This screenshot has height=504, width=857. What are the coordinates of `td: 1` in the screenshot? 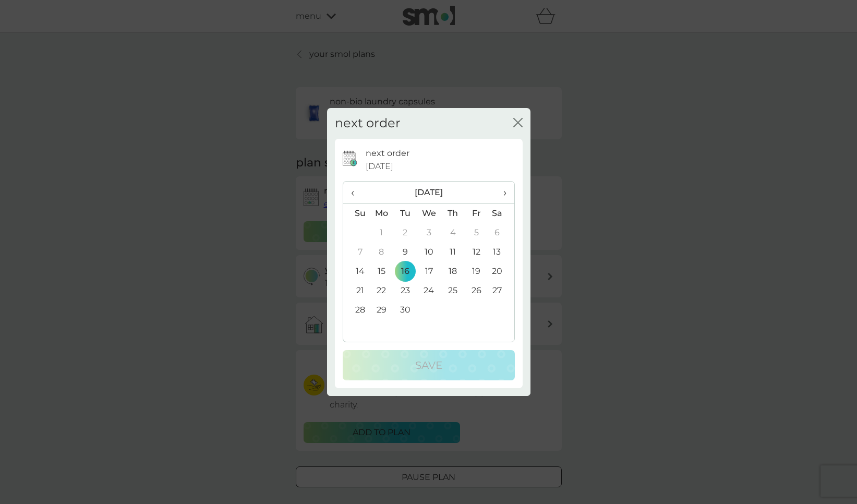 It's located at (382, 233).